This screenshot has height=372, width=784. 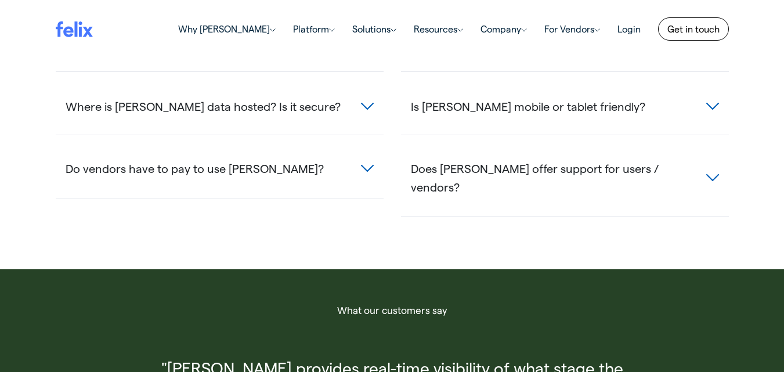 I want to click on a: Company, so click(x=504, y=29).